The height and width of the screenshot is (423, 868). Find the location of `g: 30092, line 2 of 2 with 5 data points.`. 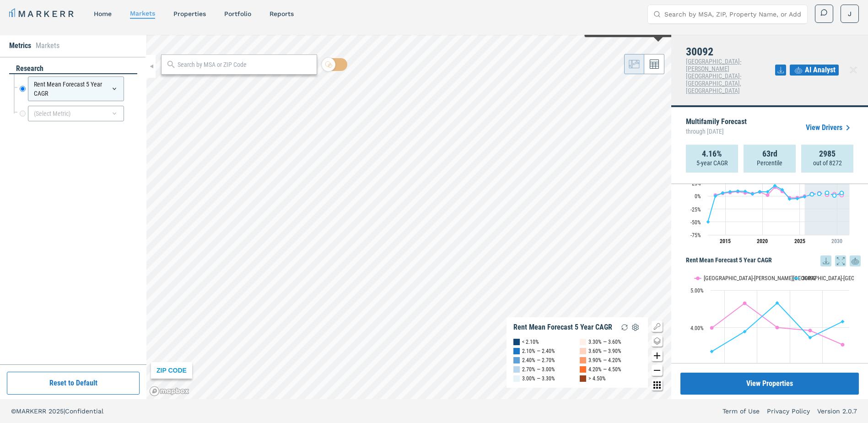

g: 30092, line 2 of 2 with 5 data points. is located at coordinates (777, 327).